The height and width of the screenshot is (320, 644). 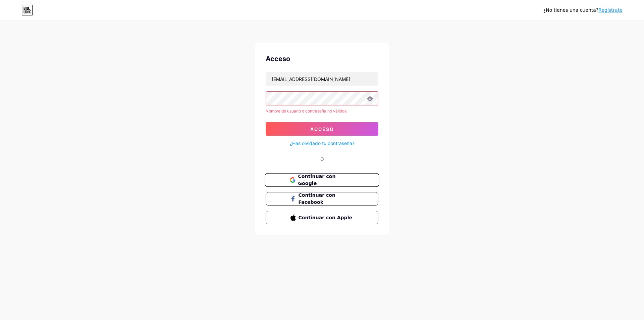 What do you see at coordinates (307, 111) in the screenshot?
I see `font: Nombre de usuario o contraseña no válidos.` at bounding box center [307, 111].